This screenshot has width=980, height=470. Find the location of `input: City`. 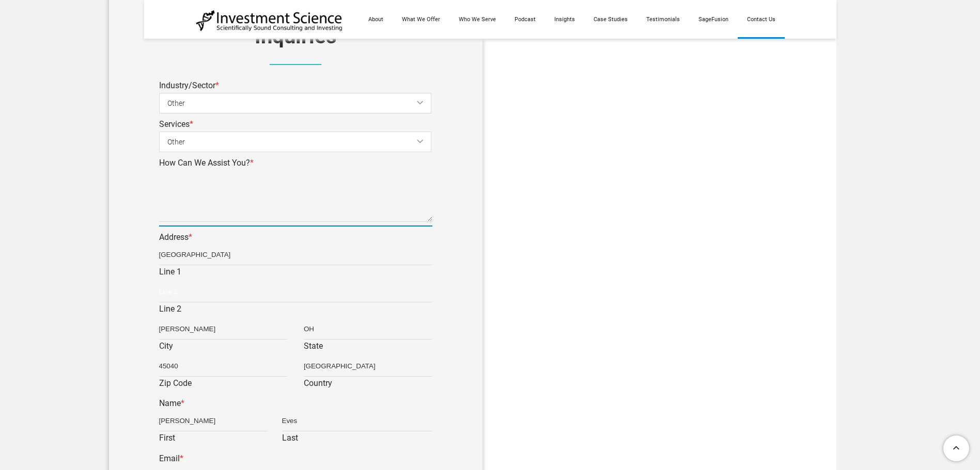

input: City is located at coordinates (223, 329).